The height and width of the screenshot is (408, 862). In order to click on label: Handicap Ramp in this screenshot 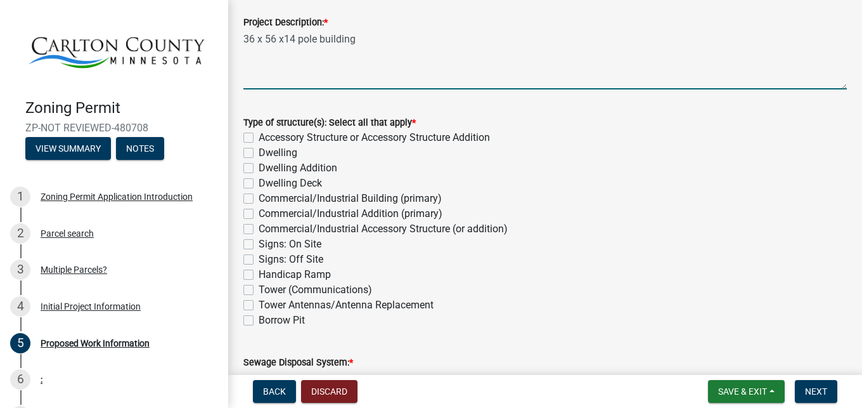, I will do `click(295, 274)`.